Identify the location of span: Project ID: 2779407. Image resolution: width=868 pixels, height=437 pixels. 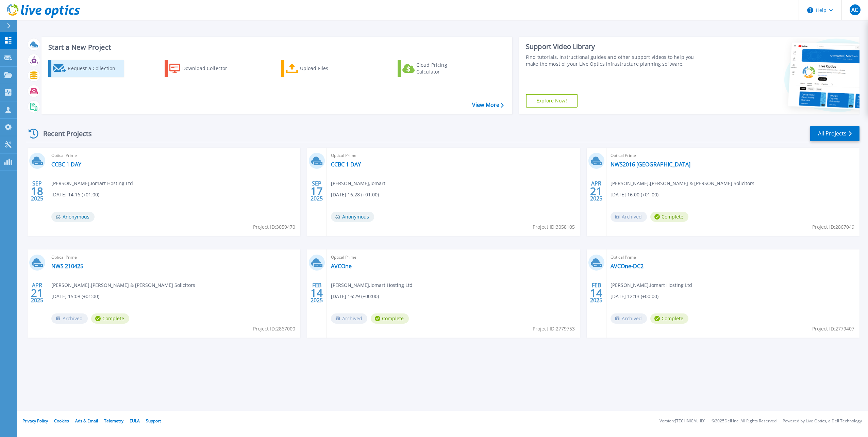
(834, 329).